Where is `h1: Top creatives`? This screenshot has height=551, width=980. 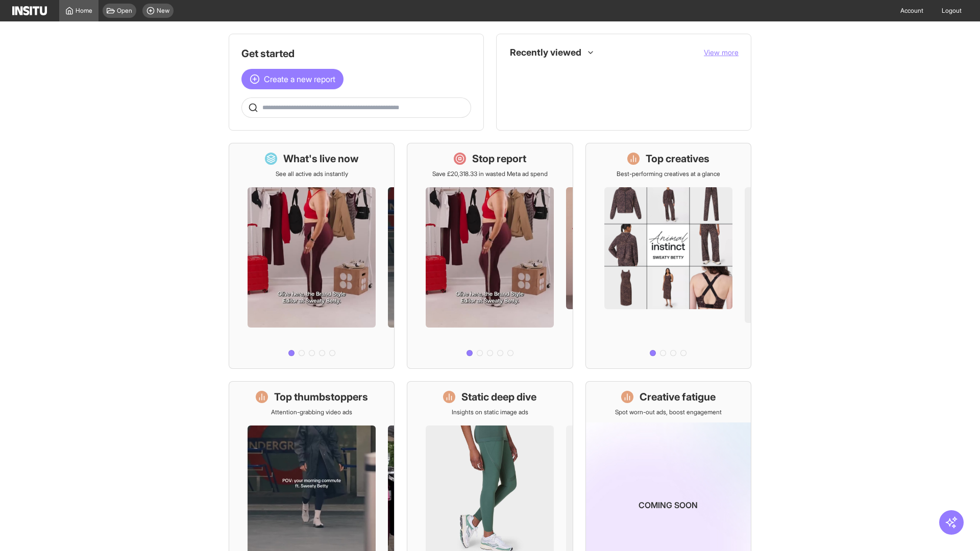 h1: Top creatives is located at coordinates (677, 158).